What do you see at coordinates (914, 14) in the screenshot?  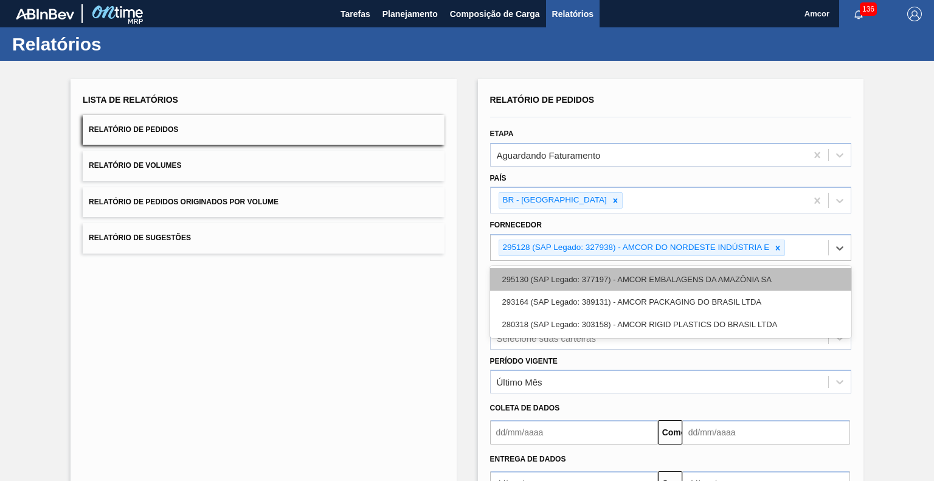 I see `img: Sair` at bounding box center [914, 14].